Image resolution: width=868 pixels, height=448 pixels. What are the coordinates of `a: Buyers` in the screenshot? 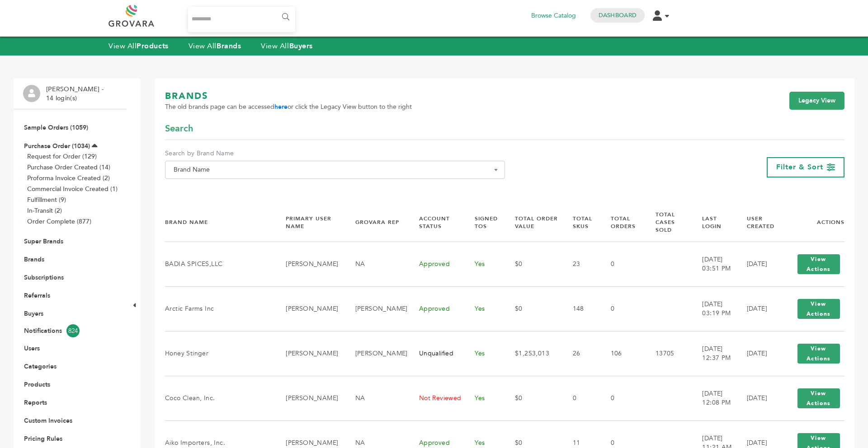 It's located at (34, 313).